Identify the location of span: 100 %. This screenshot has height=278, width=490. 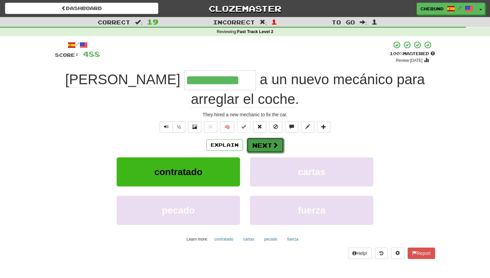
(397, 53).